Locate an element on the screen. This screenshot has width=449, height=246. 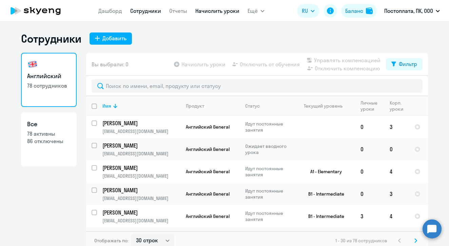
td: A1 - Elementary is located at coordinates (323, 172).